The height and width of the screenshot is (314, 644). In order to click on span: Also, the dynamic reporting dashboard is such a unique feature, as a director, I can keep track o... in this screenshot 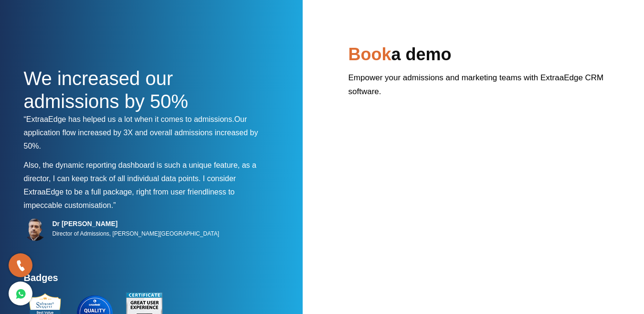, I will do `click(140, 171)`.